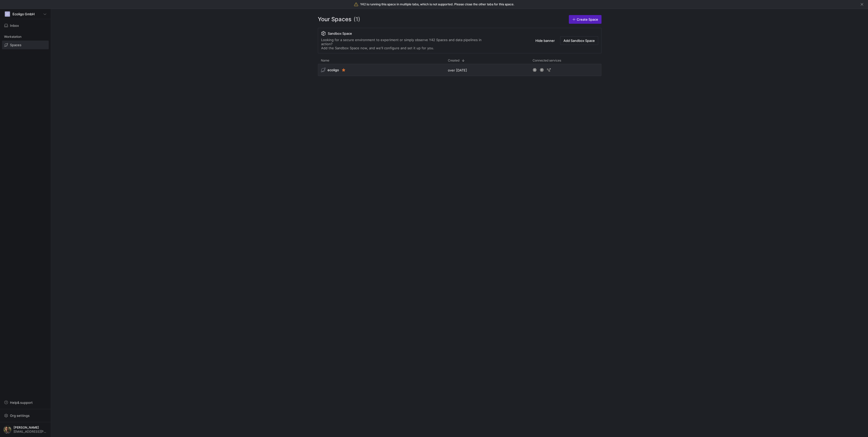  What do you see at coordinates (454, 61) in the screenshot?
I see `span: Created` at bounding box center [454, 61].